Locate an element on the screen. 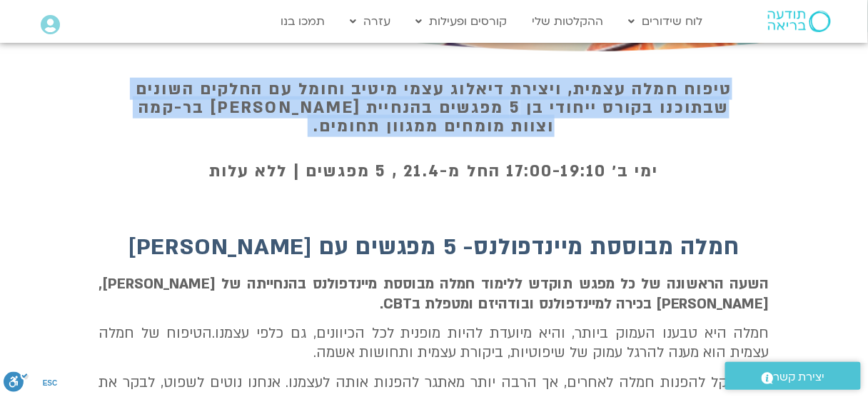 The height and width of the screenshot is (397, 868). span: יצירת קשר is located at coordinates (799, 377).